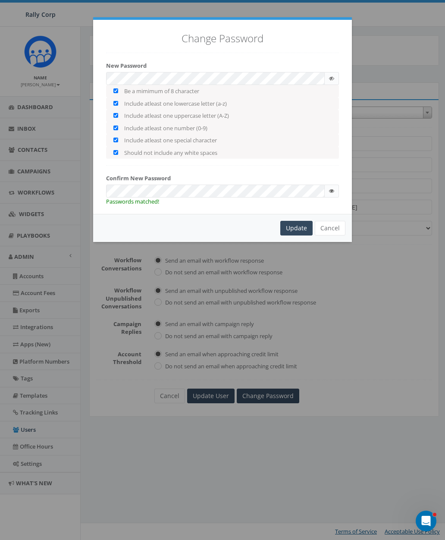  Describe the element at coordinates (296, 228) in the screenshot. I see `div: Update` at that location.